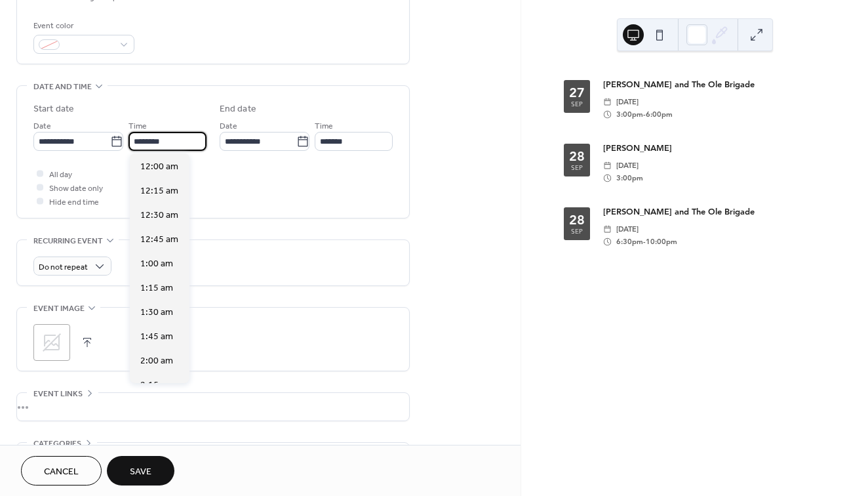 The image size is (868, 496). Describe the element at coordinates (157, 288) in the screenshot. I see `span: 1:15 am` at that location.